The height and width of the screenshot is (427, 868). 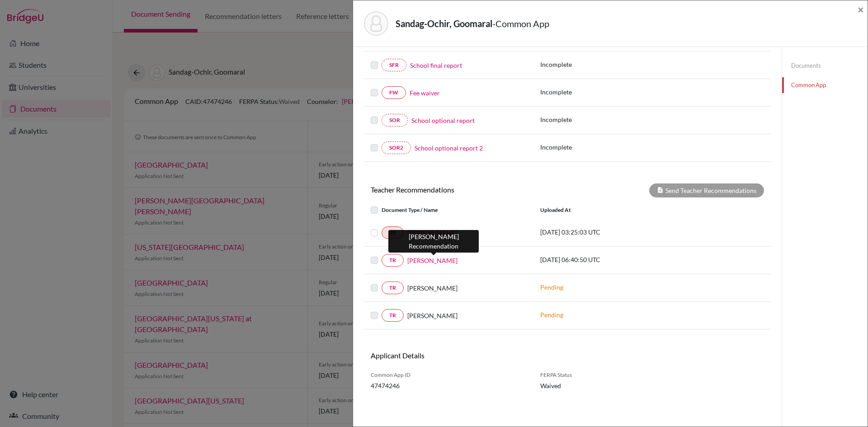 What do you see at coordinates (448, 148) in the screenshot?
I see `a: School optional report 2` at bounding box center [448, 148].